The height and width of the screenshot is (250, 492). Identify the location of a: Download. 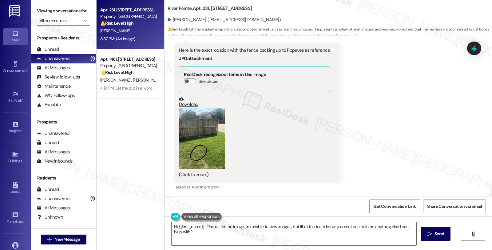
(254, 102).